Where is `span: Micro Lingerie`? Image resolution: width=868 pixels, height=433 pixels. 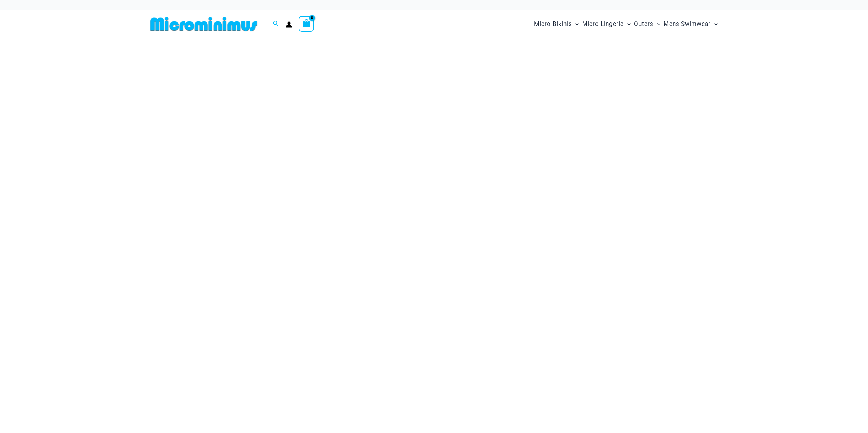
span: Micro Lingerie is located at coordinates (603, 23).